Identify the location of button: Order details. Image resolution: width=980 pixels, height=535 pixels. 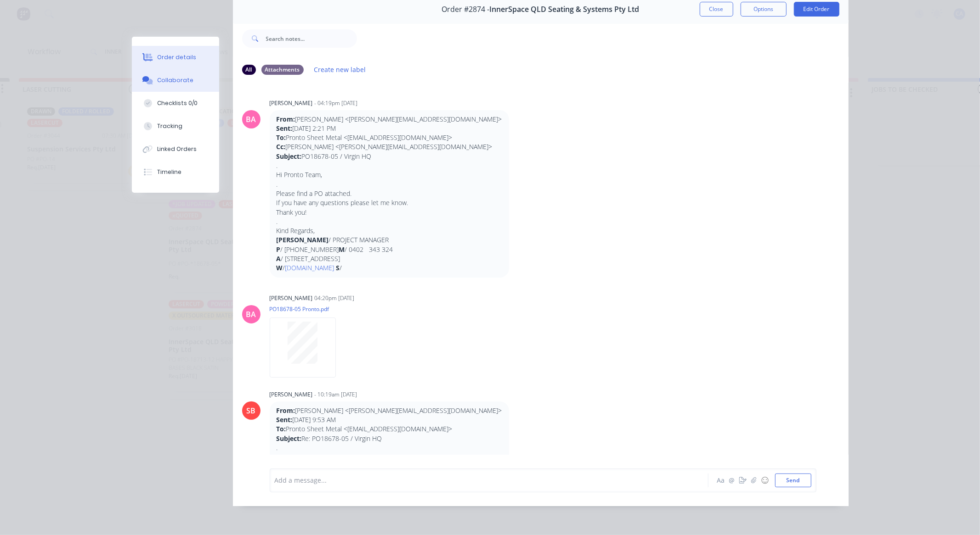
(175, 57).